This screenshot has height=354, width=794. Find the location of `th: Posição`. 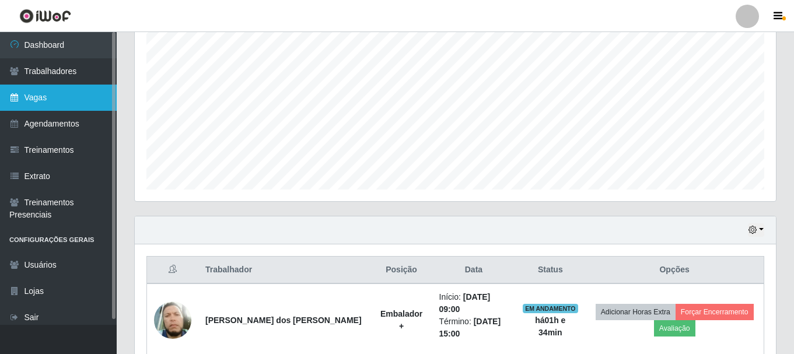

th: Posição is located at coordinates (402, 270).